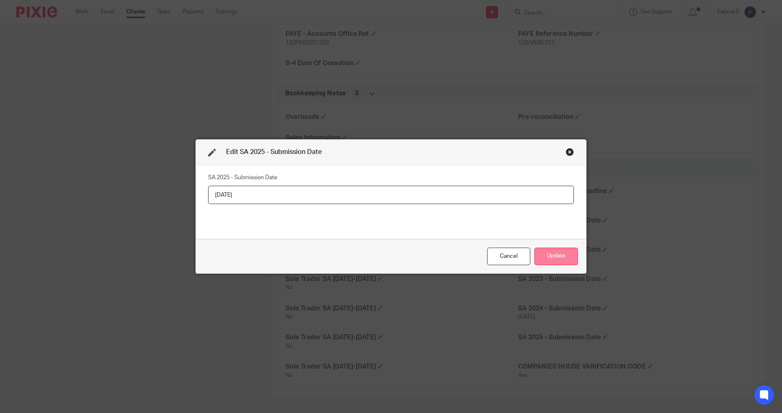  I want to click on button: Update, so click(556, 256).